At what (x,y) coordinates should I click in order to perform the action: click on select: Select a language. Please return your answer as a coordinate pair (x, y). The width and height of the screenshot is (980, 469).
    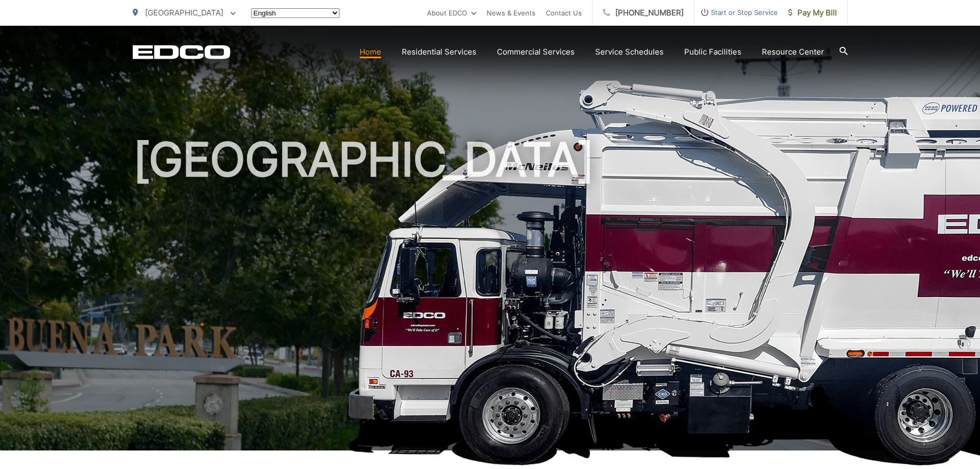
    Looking at the image, I should click on (296, 13).